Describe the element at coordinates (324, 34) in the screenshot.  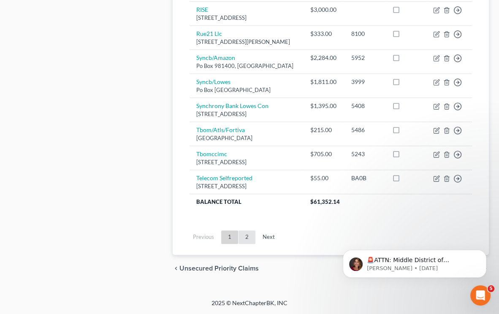
I see `div: $333.00` at that location.